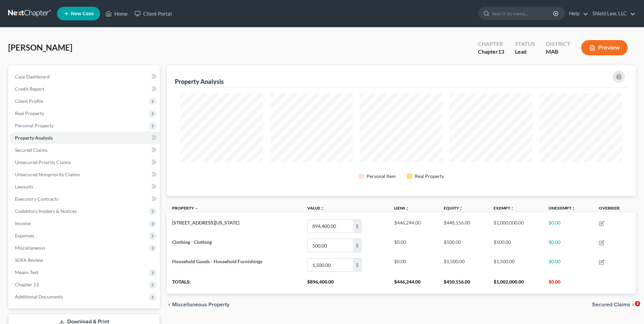 Image resolution: width=644 pixels, height=324 pixels. What do you see at coordinates (525, 44) in the screenshot?
I see `div: Status` at bounding box center [525, 44].